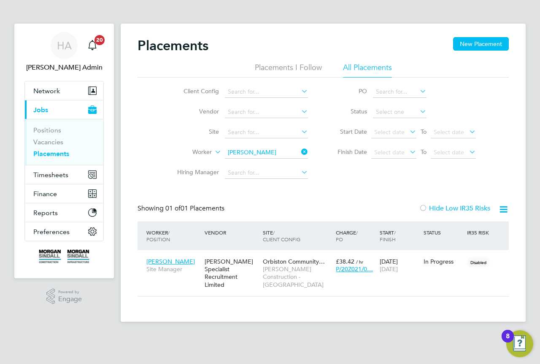  What do you see at coordinates (368, 70) in the screenshot?
I see `li: All Placements` at bounding box center [368, 70].